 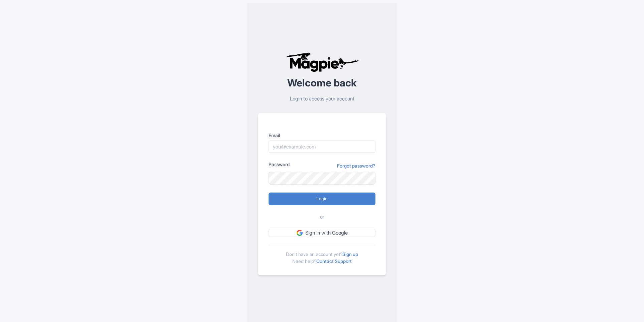 What do you see at coordinates (322, 83) in the screenshot?
I see `h2: Welcome back` at bounding box center [322, 83].